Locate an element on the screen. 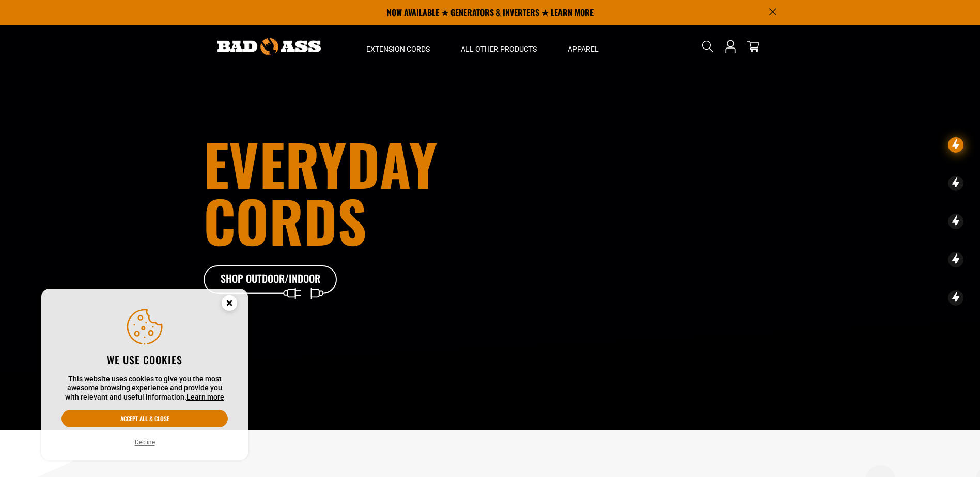 The height and width of the screenshot is (477, 980). a: Shop Outdoor/Indoor is located at coordinates (271, 280).